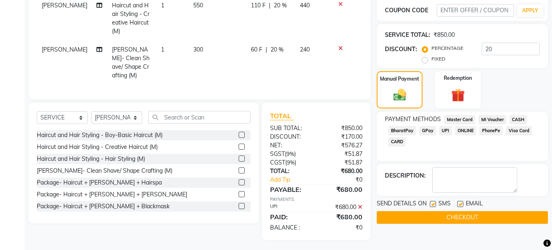  Describe the element at coordinates (405, 175) in the screenshot. I see `div: DESCRIPTION:` at that location.